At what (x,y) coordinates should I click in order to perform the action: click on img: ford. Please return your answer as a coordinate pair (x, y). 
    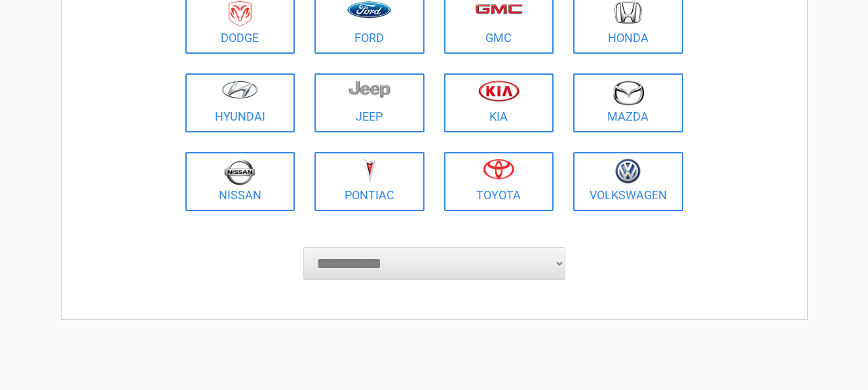
    Looking at the image, I should click on (369, 10).